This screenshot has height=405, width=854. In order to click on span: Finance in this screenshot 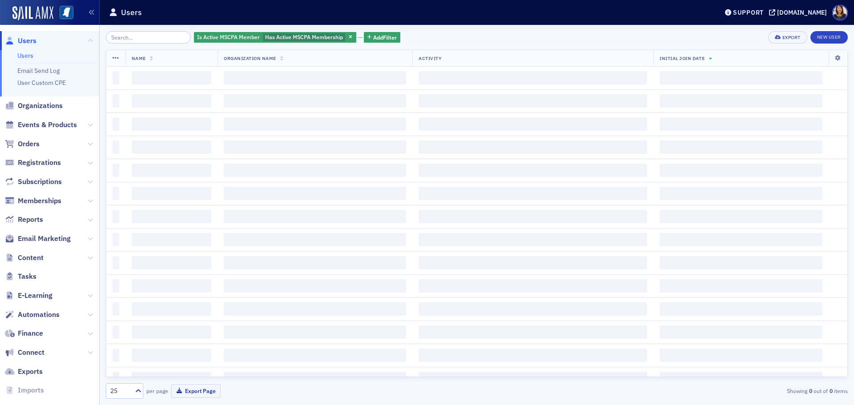, I will do `click(30, 334)`.